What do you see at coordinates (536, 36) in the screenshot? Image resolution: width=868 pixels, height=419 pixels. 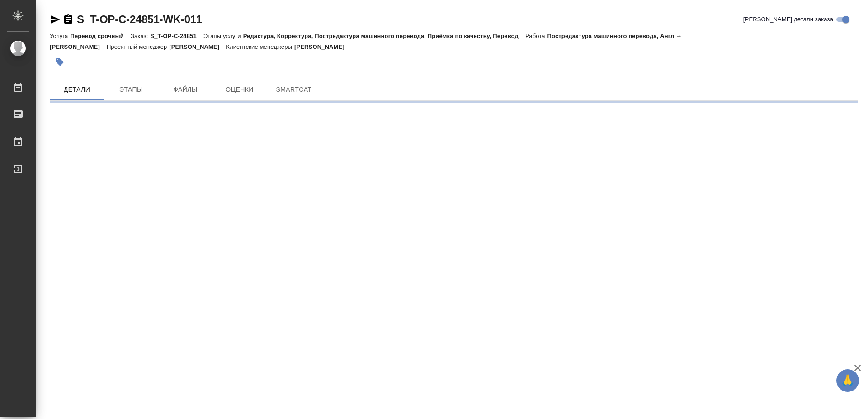 I see `p: Работа` at bounding box center [536, 36].